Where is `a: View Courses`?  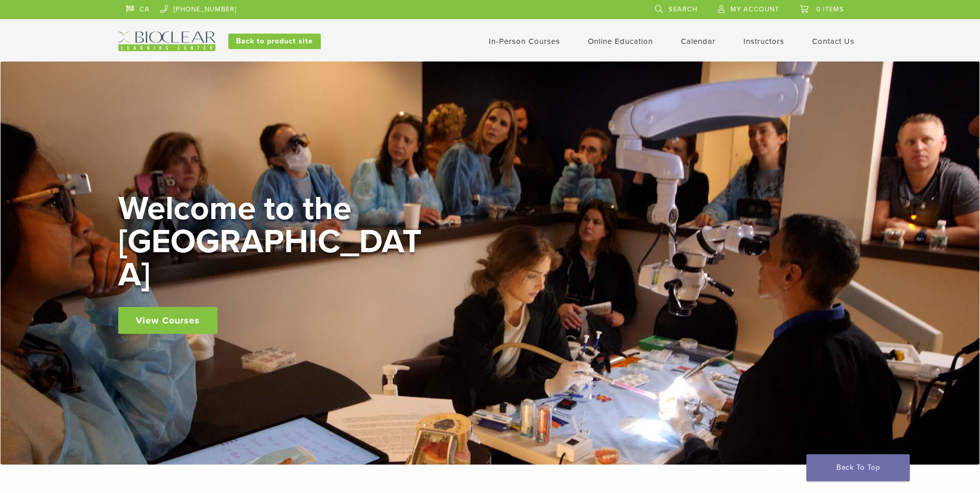 a: View Courses is located at coordinates (168, 321).